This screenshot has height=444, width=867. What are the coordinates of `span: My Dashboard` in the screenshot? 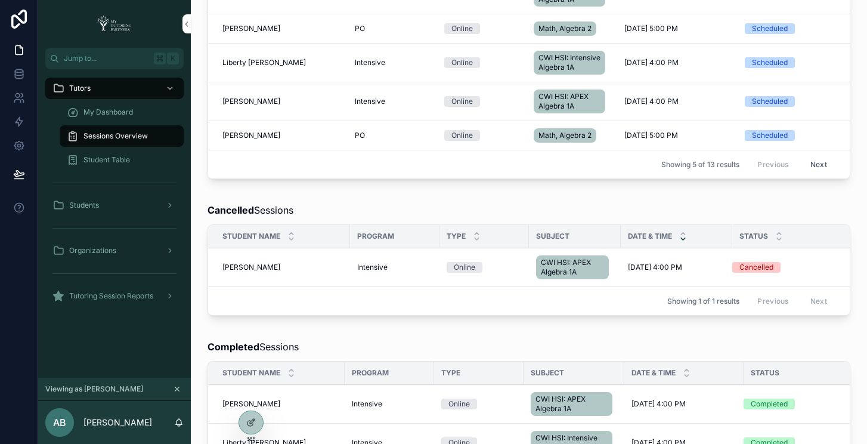 It's located at (108, 112).